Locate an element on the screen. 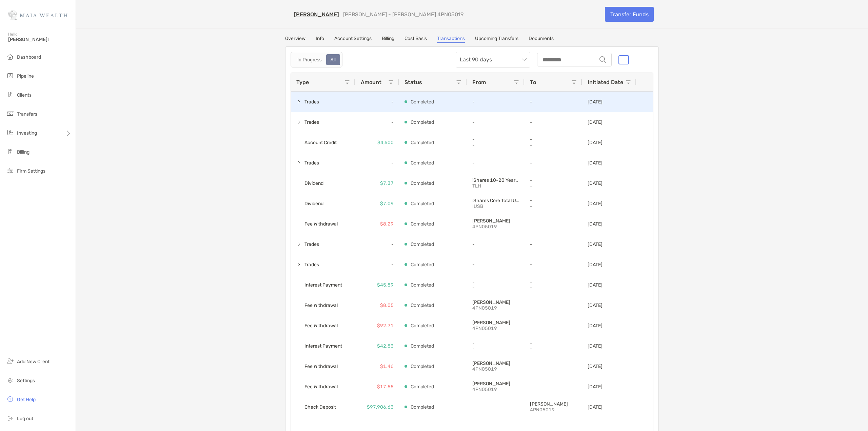 This screenshot has width=868, height=431. a: Upcoming Transfers is located at coordinates (496, 40).